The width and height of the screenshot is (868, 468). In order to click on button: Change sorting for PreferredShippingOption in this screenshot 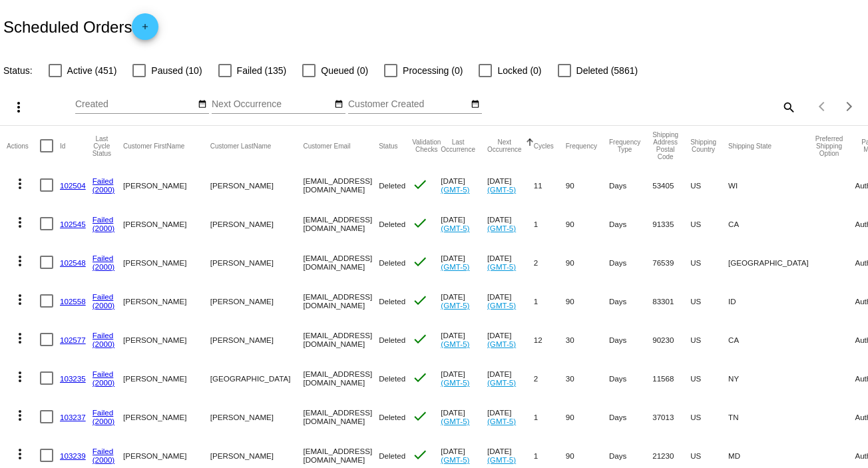, I will do `click(829, 146)`.